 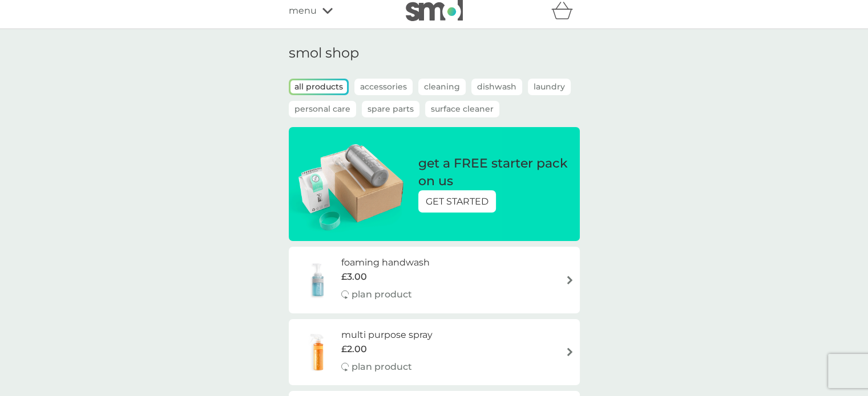 What do you see at coordinates (434, 53) in the screenshot?
I see `h1: smol shop` at bounding box center [434, 53].